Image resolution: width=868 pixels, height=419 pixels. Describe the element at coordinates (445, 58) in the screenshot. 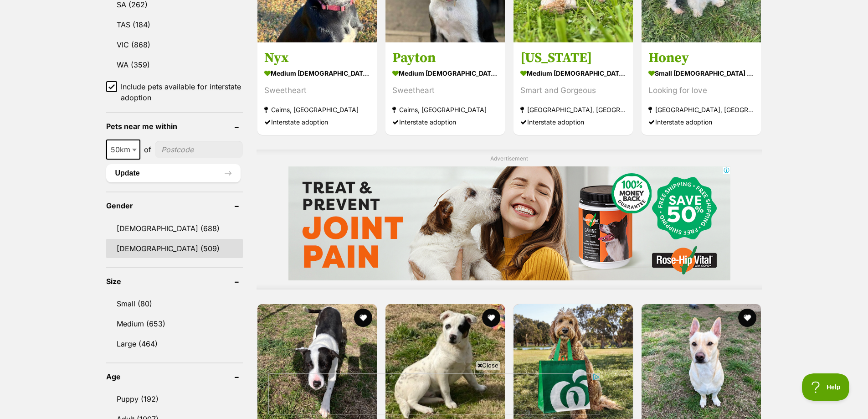

I see `h3: Payton` at that location.